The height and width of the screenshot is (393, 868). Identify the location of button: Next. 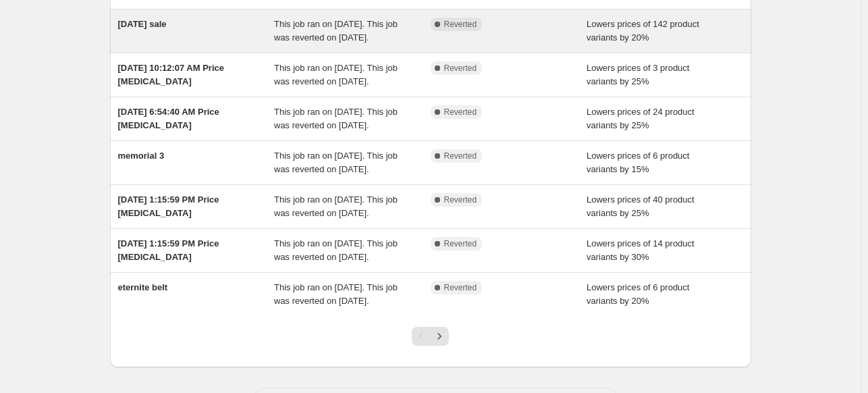
(439, 336).